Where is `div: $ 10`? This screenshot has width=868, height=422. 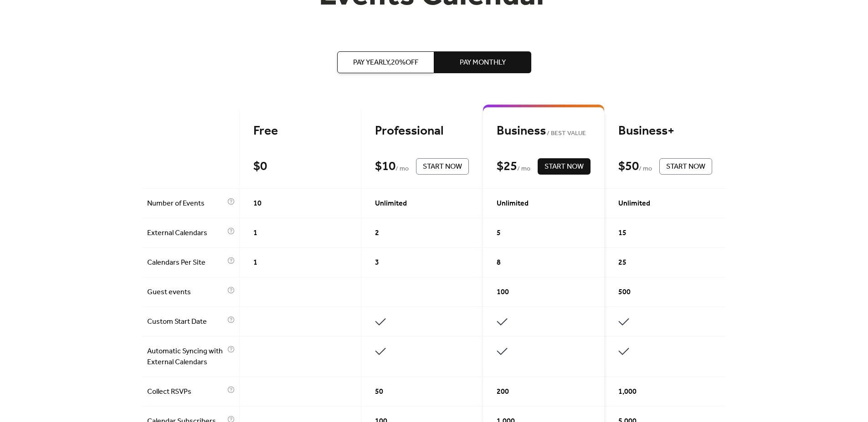
div: $ 10 is located at coordinates (385, 167).